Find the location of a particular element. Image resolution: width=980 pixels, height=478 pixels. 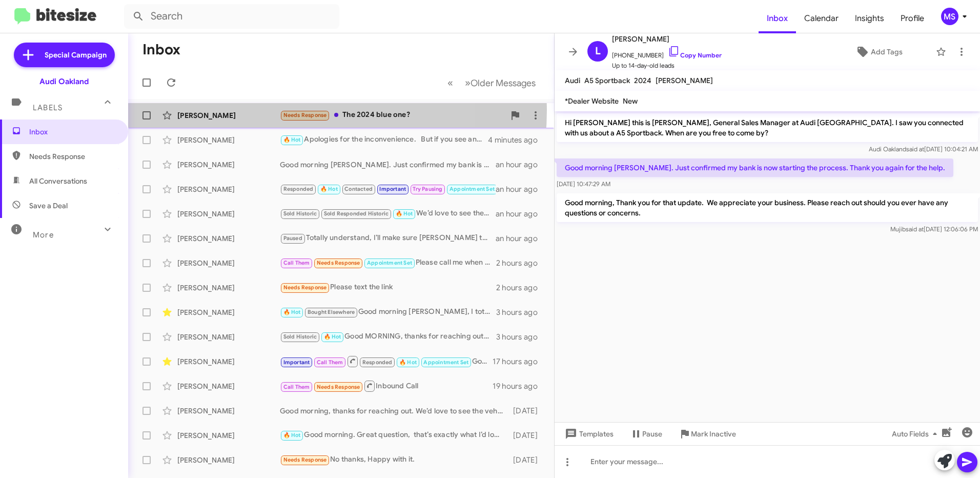

a: Insights is located at coordinates (870, 19).